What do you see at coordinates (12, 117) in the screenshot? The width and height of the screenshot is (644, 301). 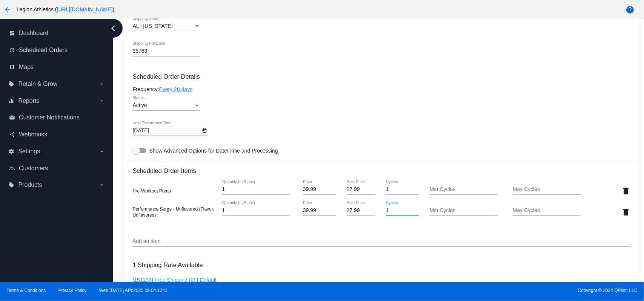 I see `i: email` at bounding box center [12, 117].